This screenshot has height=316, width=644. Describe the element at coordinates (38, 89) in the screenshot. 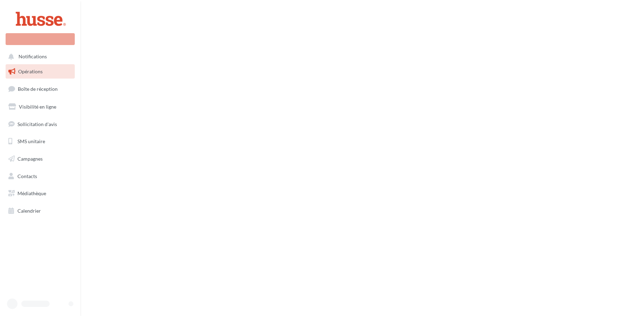

I see `span: Boîte de réception` at that location.